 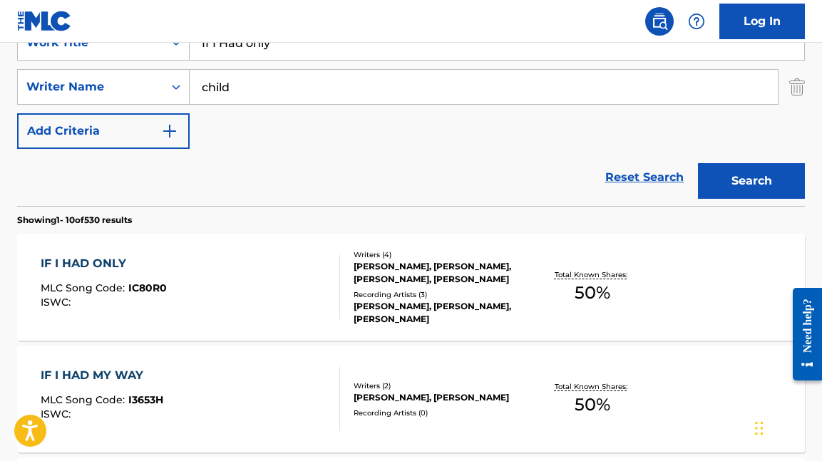 I want to click on div: IF I HAD MY WAY, so click(x=102, y=376).